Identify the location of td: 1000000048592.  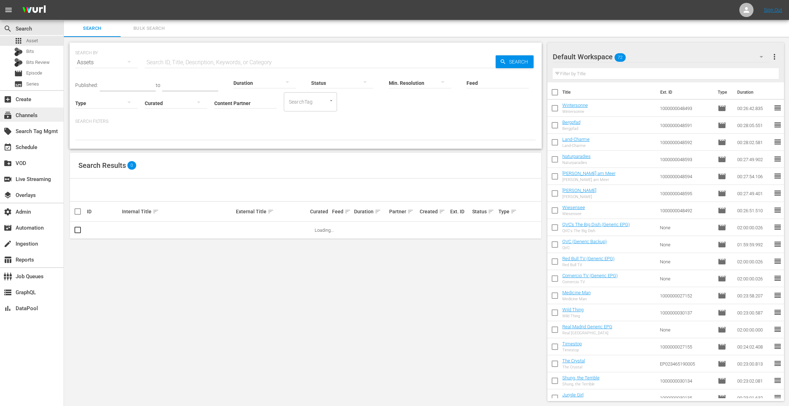
(686, 142).